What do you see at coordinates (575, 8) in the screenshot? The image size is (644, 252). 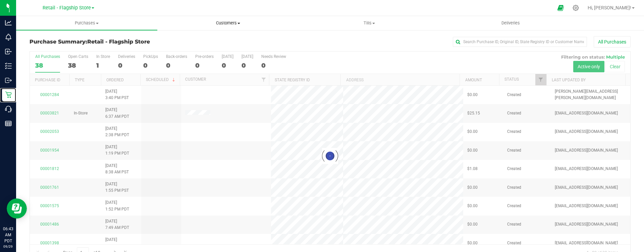 I see `div: Manage settings` at bounding box center [575, 8].